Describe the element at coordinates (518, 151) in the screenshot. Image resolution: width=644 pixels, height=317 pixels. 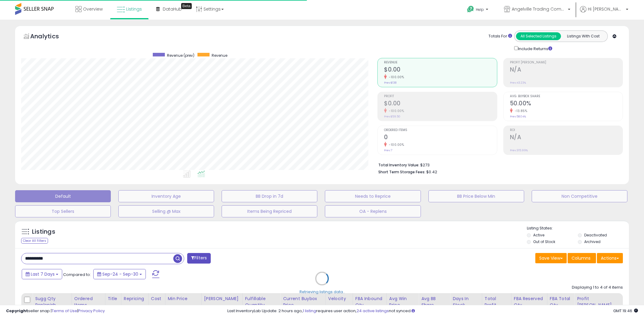
I see `small: Prev: 315.99%` at that location.